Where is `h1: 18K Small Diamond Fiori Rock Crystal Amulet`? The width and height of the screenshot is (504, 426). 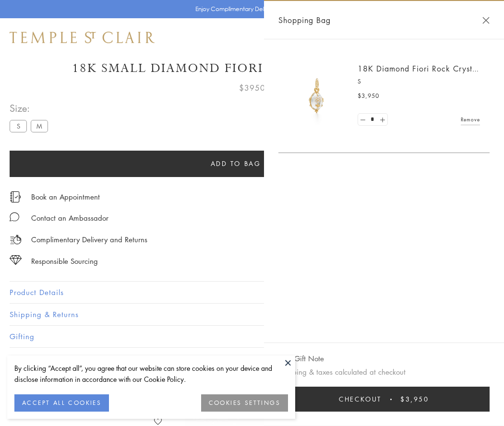 h1: 18K Small Diamond Fiori Rock Crystal Amulet is located at coordinates (252, 68).